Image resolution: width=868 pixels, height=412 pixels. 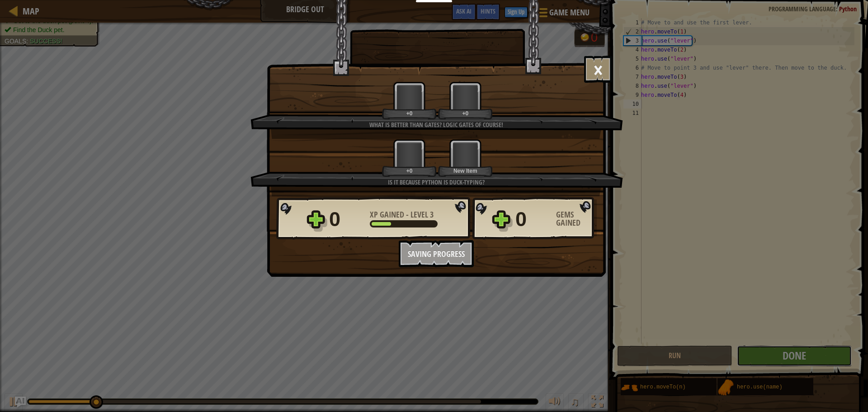 I want to click on div: What is better than gates? Logic gates of course!, so click(x=436, y=125).